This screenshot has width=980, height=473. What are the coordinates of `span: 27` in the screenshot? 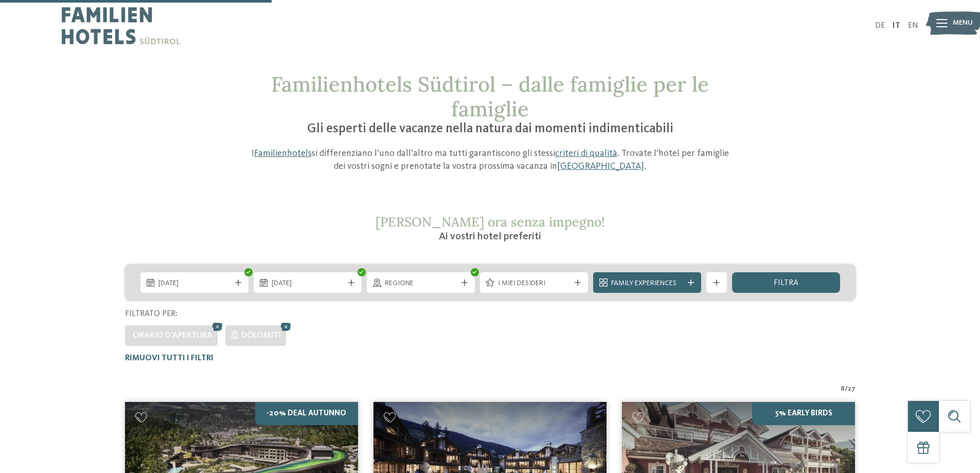 It's located at (852, 389).